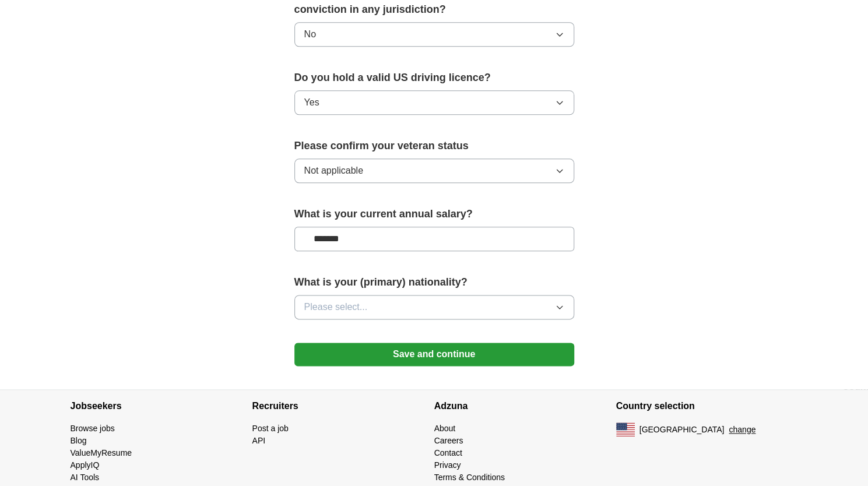 The width and height of the screenshot is (868, 486). Describe the element at coordinates (310, 35) in the screenshot. I see `span: No` at that location.